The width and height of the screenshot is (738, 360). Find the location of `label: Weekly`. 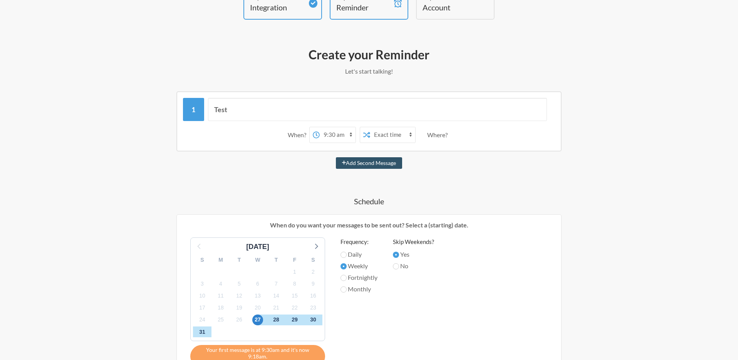

label: Weekly is located at coordinates (359, 266).